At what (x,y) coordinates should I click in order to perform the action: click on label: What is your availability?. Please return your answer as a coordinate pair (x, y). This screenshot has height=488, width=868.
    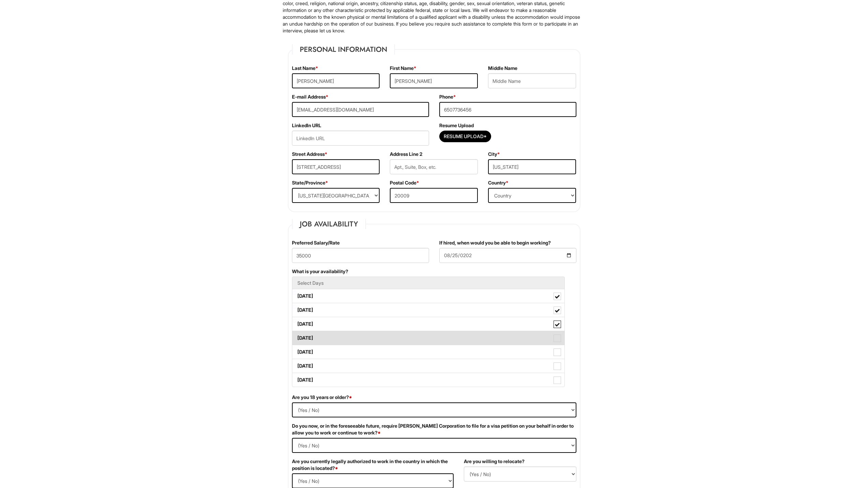
    Looking at the image, I should click on (320, 272).